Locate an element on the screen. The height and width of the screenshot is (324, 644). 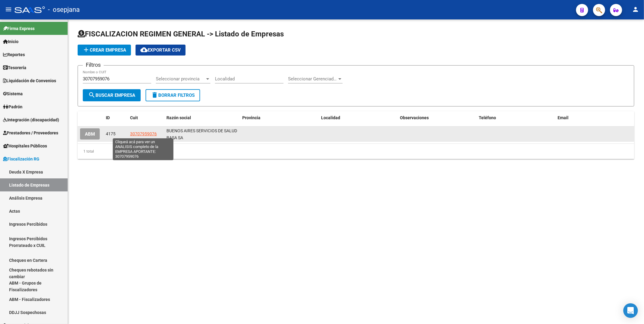
span: Email is located at coordinates (564, 118).